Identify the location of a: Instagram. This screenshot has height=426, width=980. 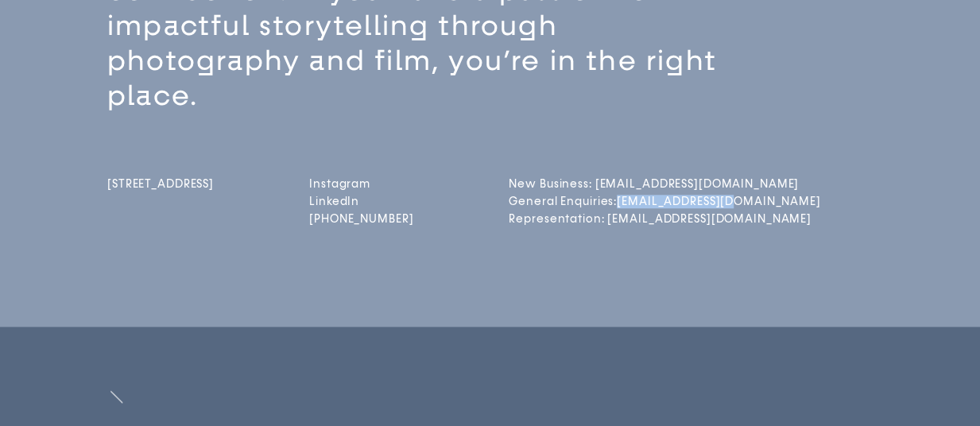
(361, 184).